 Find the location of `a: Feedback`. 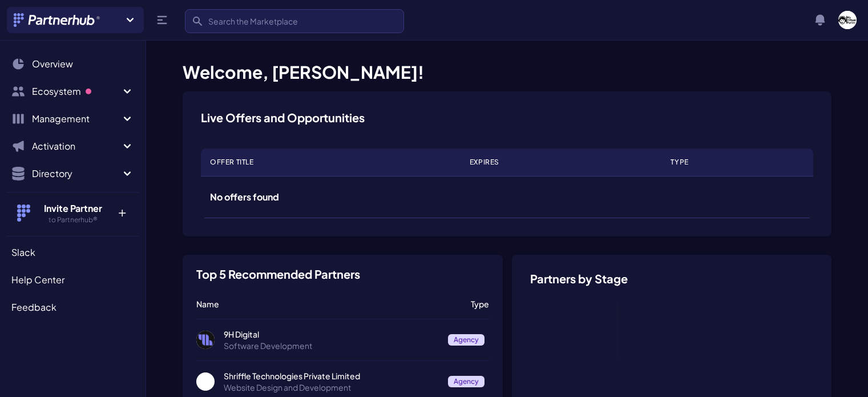

a: Feedback is located at coordinates (73, 308).